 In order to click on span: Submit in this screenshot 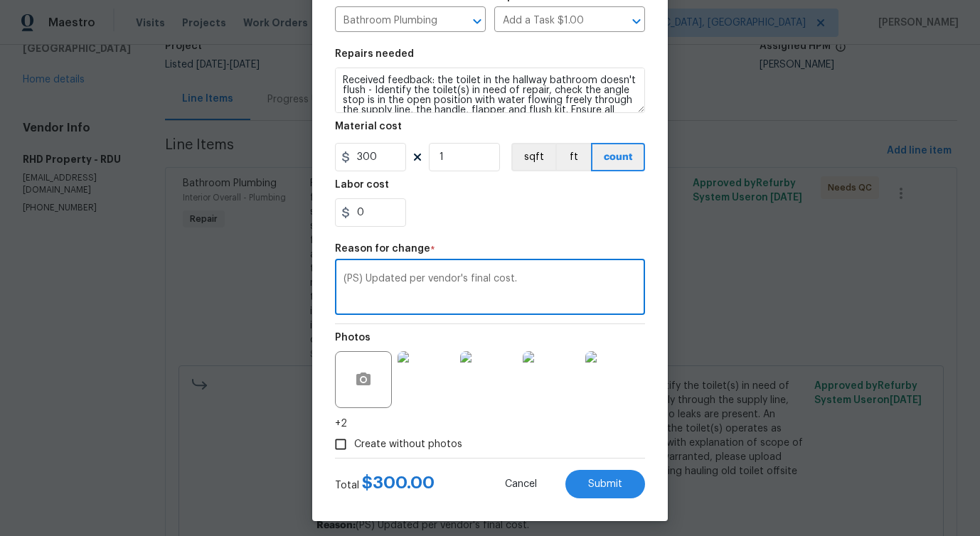, I will do `click(605, 484)`.